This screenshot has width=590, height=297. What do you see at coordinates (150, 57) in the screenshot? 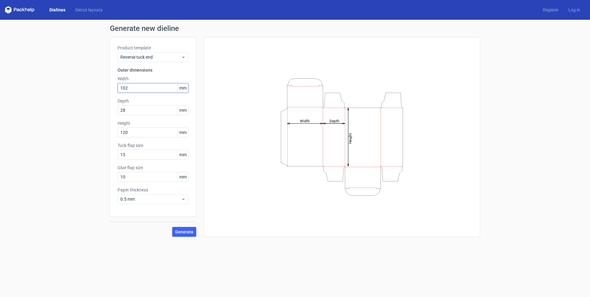
I see `span: Reverse tuck end` at bounding box center [150, 57].